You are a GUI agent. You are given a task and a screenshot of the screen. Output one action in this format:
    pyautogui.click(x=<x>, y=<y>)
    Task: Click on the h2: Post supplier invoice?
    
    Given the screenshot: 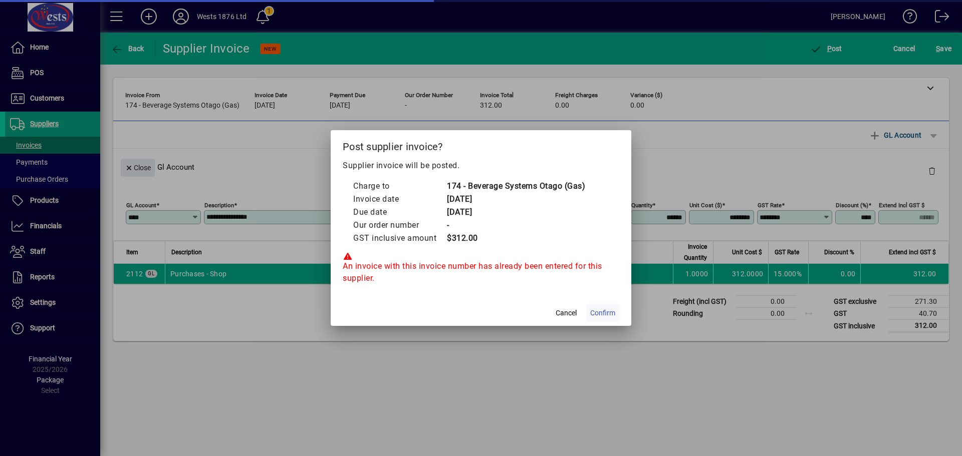 What is the action you would take?
    pyautogui.click(x=481, y=145)
    